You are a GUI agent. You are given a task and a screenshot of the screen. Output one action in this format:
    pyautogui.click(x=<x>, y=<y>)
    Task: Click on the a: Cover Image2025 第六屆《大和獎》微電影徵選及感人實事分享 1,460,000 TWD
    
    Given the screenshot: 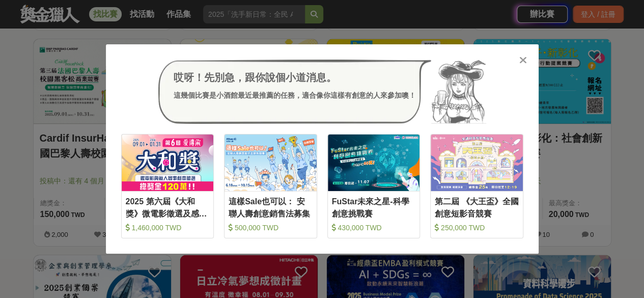 What is the action you would take?
    pyautogui.click(x=167, y=186)
    